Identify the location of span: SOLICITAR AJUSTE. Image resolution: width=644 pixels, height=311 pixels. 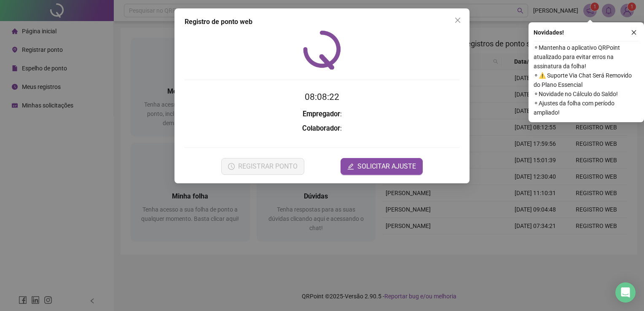
(387, 167).